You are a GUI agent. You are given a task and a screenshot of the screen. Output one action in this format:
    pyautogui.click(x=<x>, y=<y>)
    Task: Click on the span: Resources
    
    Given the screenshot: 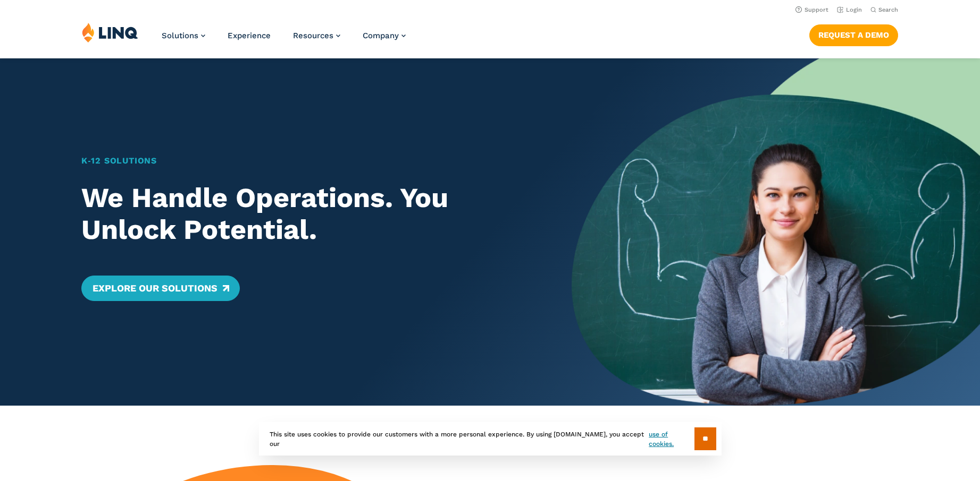 What is the action you would take?
    pyautogui.click(x=313, y=36)
    